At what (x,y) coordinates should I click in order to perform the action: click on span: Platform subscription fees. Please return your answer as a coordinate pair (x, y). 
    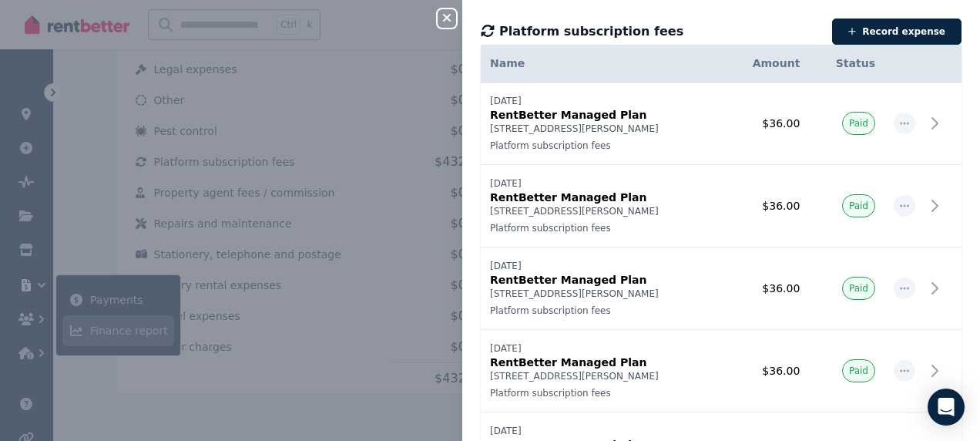
    Looking at the image, I should click on (592, 32).